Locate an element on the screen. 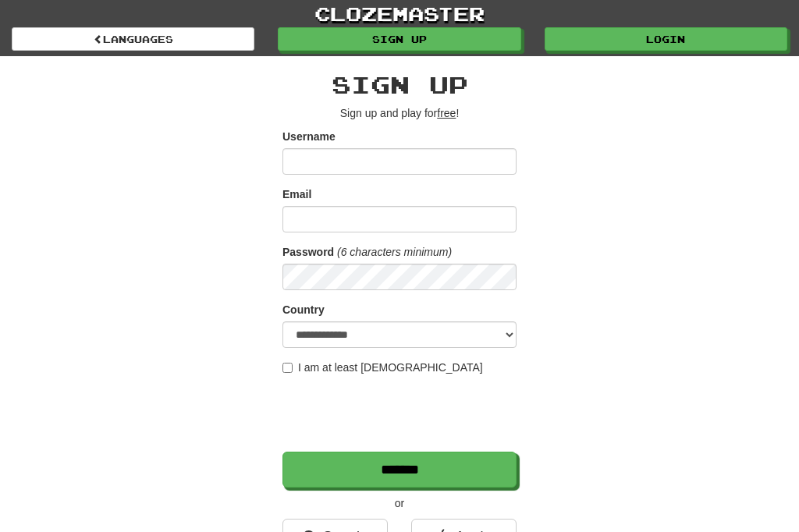 Image resolution: width=799 pixels, height=532 pixels. label: Country is located at coordinates (303, 309).